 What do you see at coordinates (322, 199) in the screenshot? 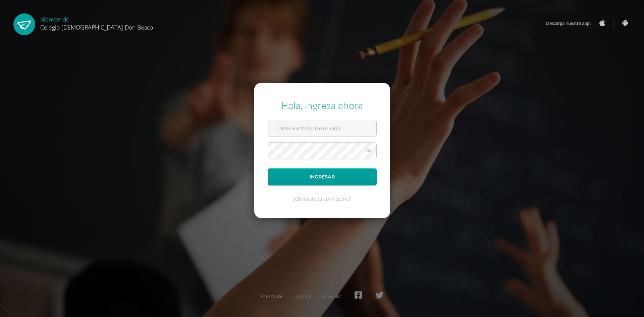
I see `a: ¿Olvidaste tu contraseña?` at bounding box center [322, 199].